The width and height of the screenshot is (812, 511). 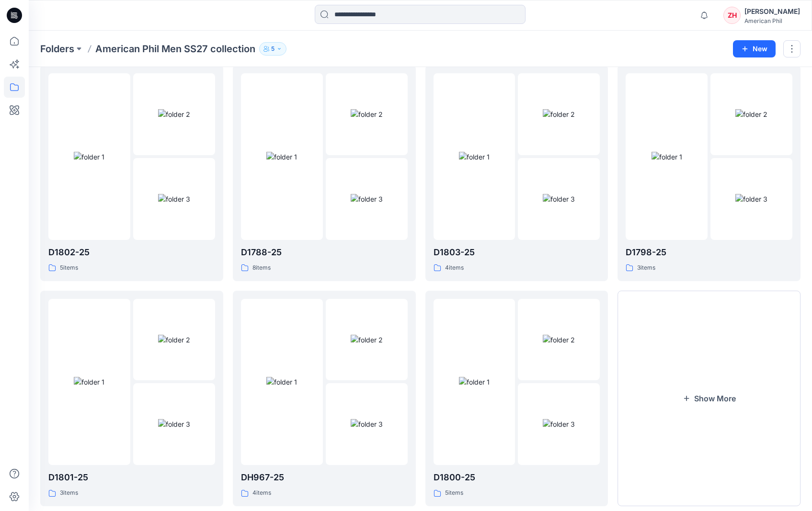 What do you see at coordinates (324, 173) in the screenshot?
I see `a: folder 1folder 2folder 3D1788-258items` at bounding box center [324, 173].